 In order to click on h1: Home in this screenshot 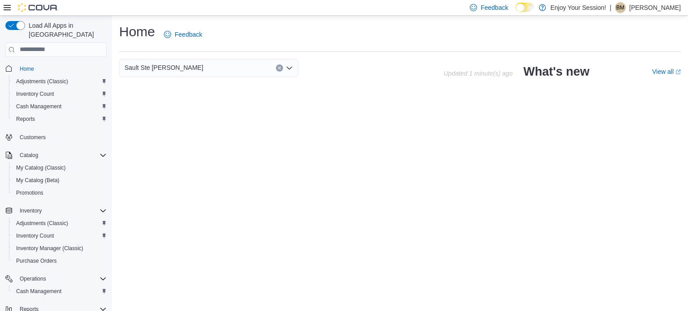, I will do `click(137, 32)`.